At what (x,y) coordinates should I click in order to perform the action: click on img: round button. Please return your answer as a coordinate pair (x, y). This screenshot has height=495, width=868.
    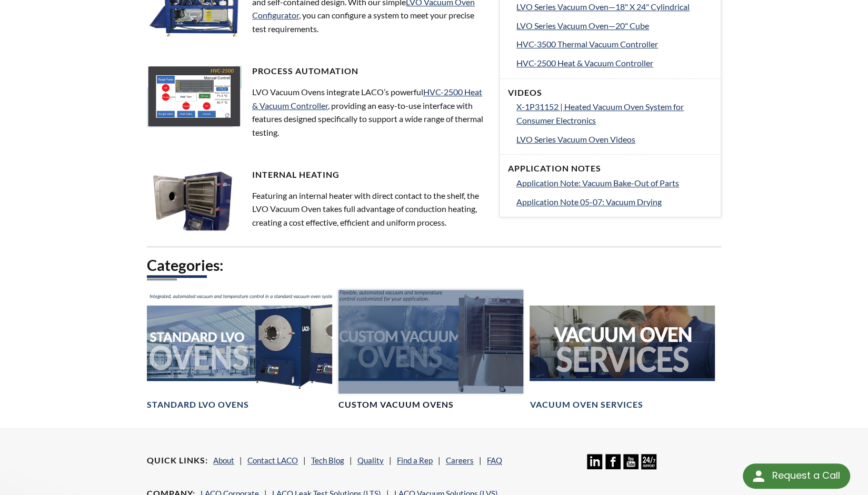
    Looking at the image, I should click on (758, 477).